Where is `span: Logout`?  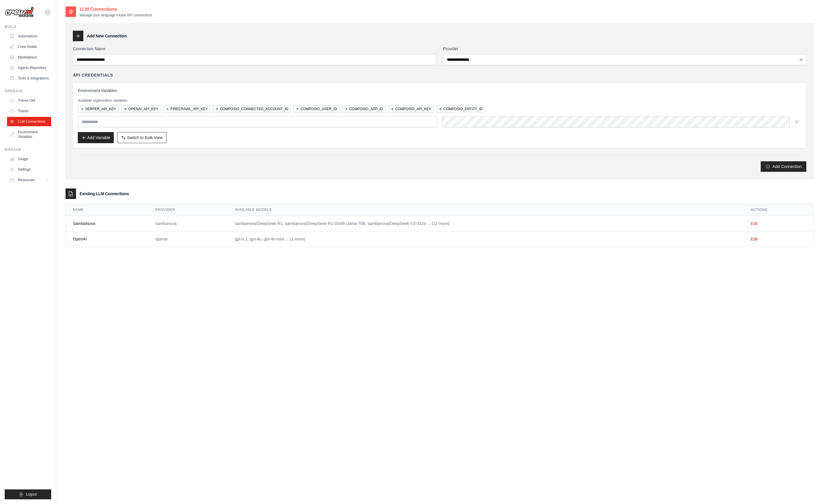
span: Logout is located at coordinates (31, 494).